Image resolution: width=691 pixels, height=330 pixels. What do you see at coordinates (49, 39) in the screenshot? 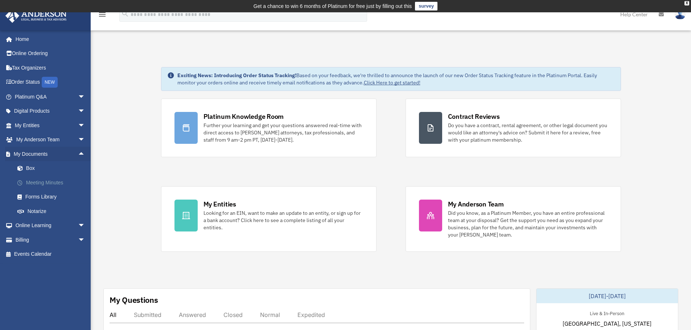
I see `a: Home` at bounding box center [49, 39].